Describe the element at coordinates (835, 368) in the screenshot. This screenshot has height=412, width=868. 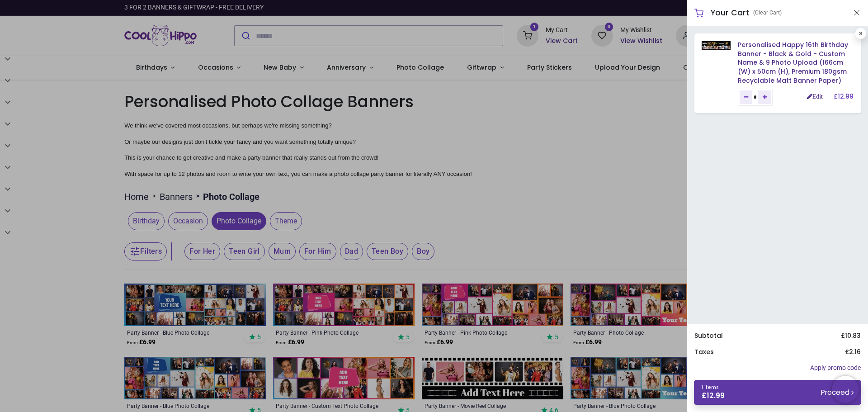
I see `a: Apply promo code` at that location.